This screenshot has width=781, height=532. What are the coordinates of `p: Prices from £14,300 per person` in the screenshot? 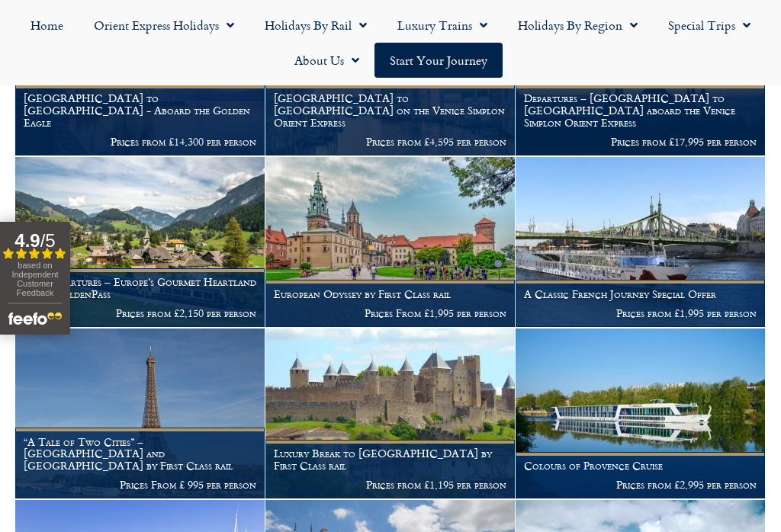 It's located at (139, 142).